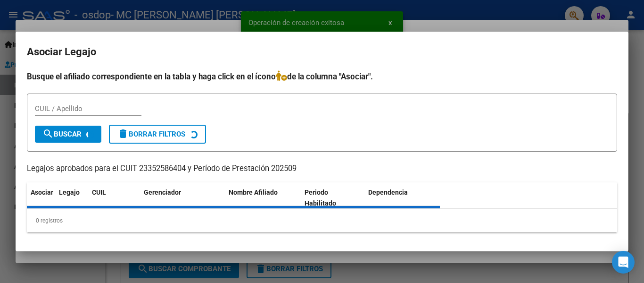 This screenshot has height=283, width=644. What do you see at coordinates (388, 192) in the screenshot?
I see `span: Dependencia` at bounding box center [388, 192].